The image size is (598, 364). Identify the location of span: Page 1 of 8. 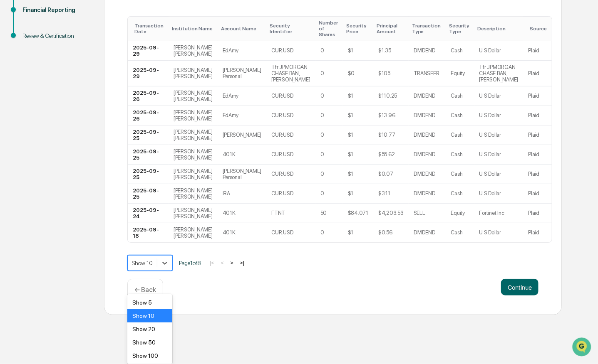
(190, 264).